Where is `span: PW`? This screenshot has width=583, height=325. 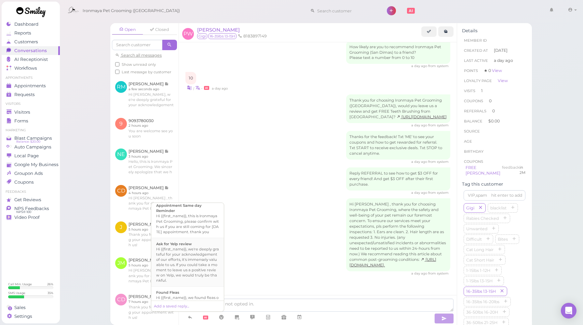 span: PW is located at coordinates (188, 34).